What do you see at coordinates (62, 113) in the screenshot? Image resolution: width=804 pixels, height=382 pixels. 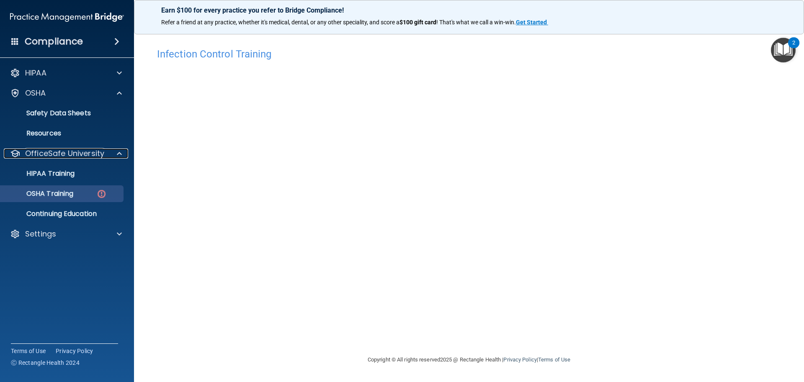 I see `p: Safety Data Sheets` at bounding box center [62, 113].